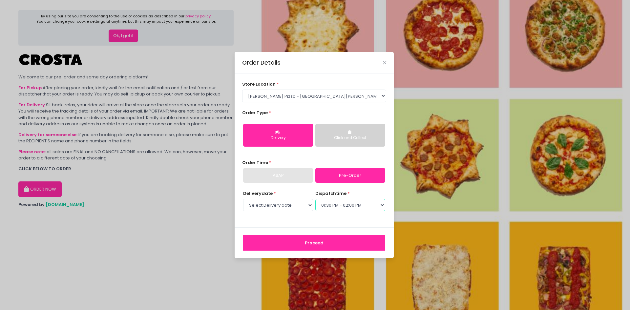 The image size is (630, 310). Describe the element at coordinates (278, 138) in the screenshot. I see `div: Delivery` at that location.